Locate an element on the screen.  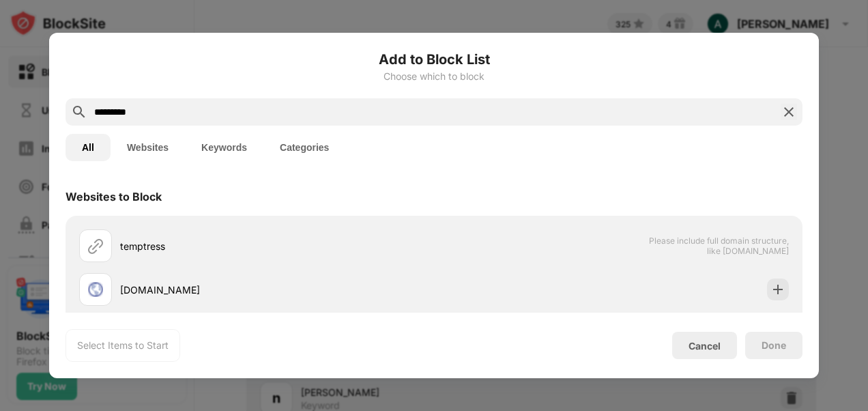
img: url.svg is located at coordinates (96, 246).